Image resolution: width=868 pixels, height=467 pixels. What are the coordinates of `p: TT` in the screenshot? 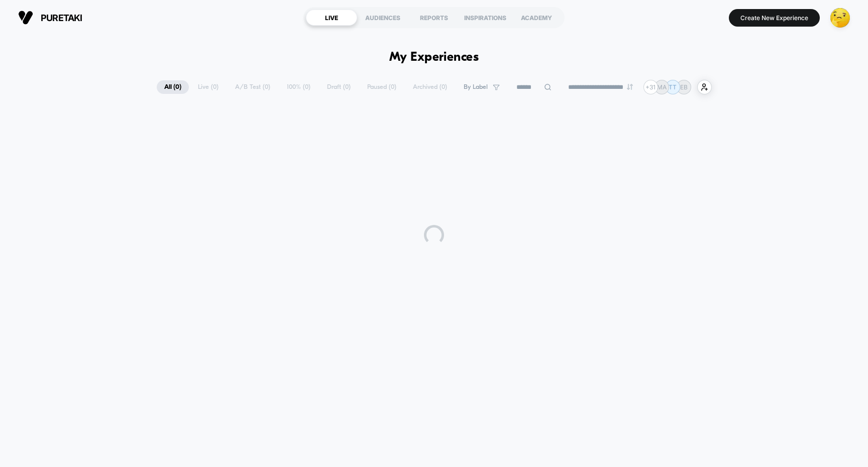 It's located at (673, 87).